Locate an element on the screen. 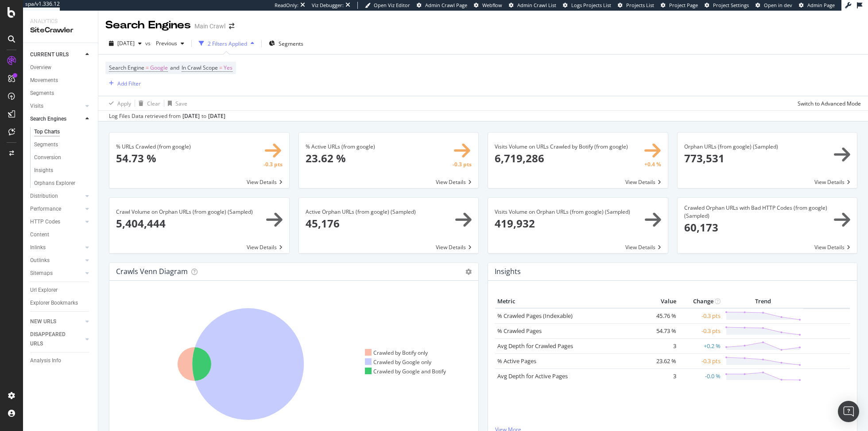  div: Clear is located at coordinates (154, 103).